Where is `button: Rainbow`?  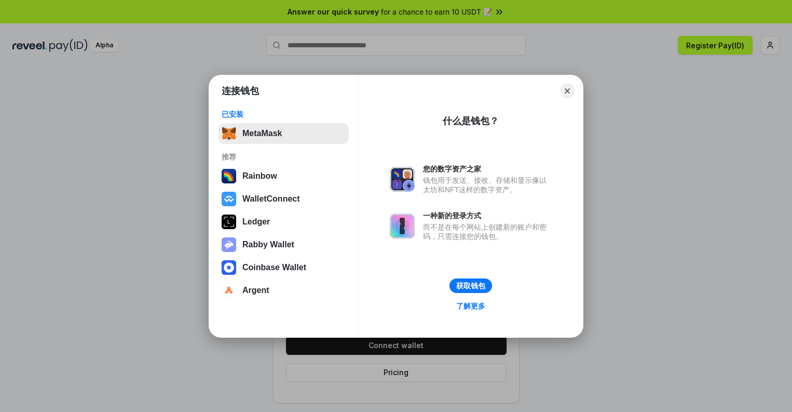 button: Rainbow is located at coordinates (284, 176).